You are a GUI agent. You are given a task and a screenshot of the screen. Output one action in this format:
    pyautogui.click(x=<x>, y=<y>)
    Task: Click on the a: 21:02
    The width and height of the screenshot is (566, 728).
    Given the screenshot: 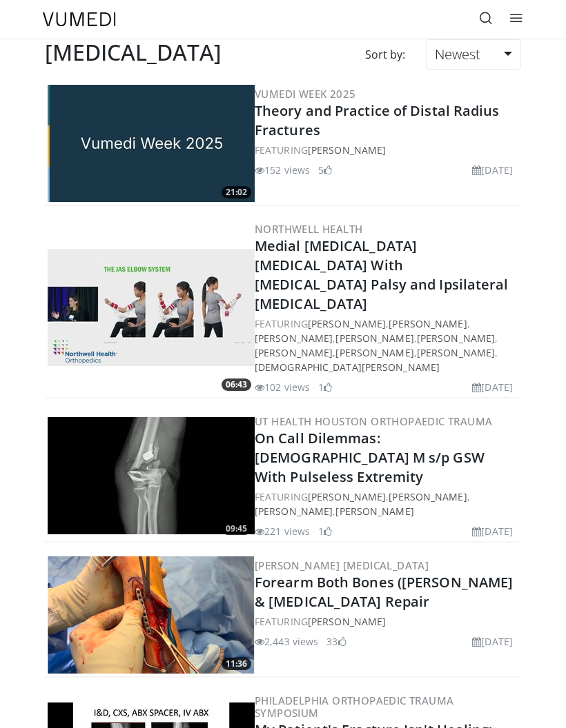 What is the action you would take?
    pyautogui.click(x=151, y=144)
    